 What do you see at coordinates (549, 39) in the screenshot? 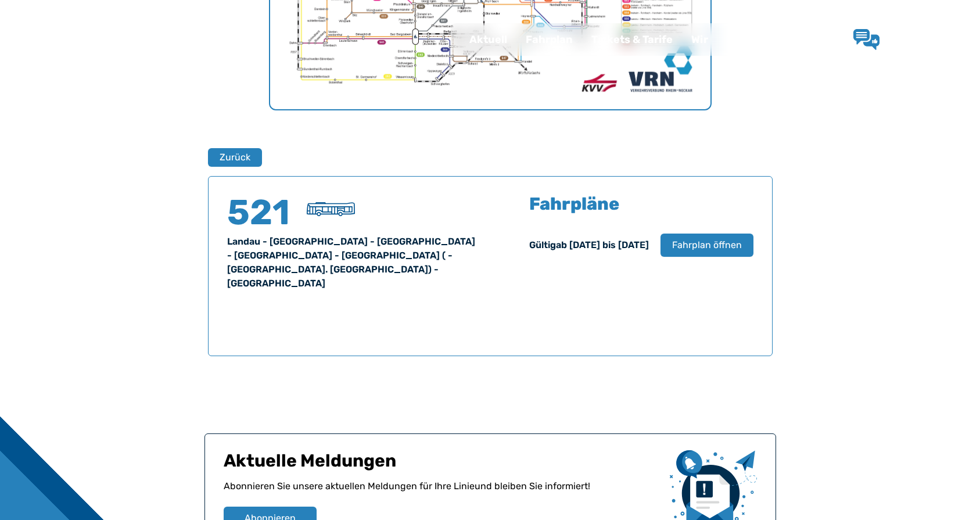
I see `div: Fahrplan` at bounding box center [549, 39].